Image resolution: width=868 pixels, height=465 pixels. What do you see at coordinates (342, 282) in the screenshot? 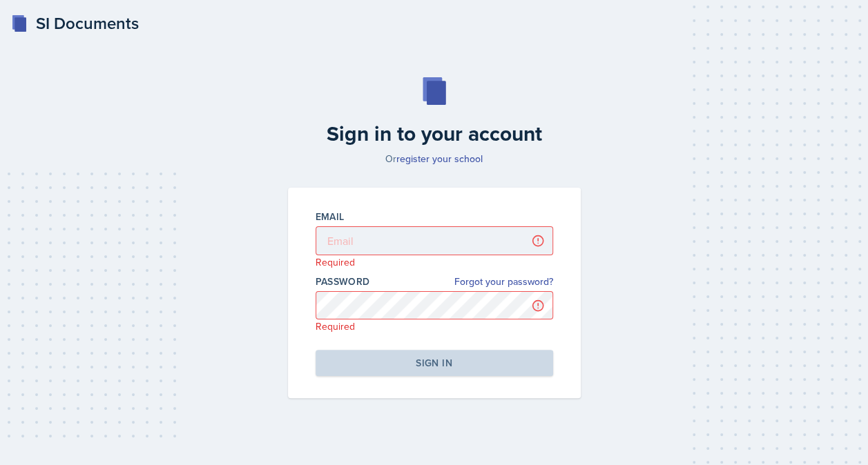
I see `label: Password` at bounding box center [342, 282].